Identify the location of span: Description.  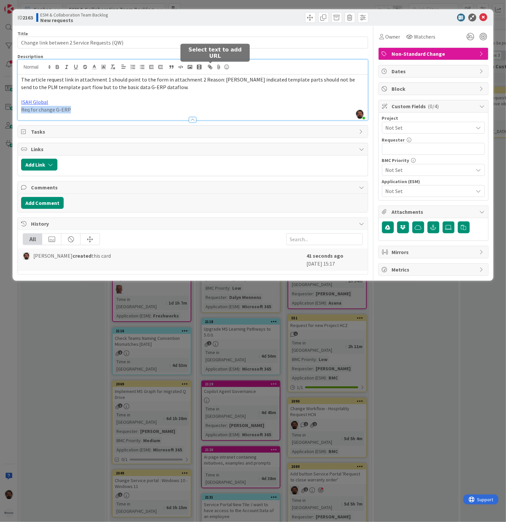
(30, 56).